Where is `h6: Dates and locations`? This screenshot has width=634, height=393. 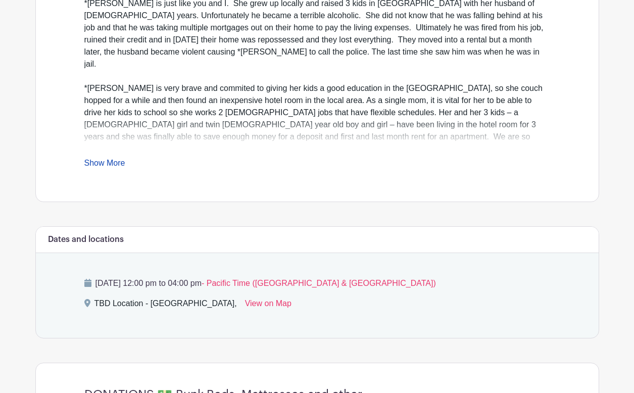 h6: Dates and locations is located at coordinates (86, 239).